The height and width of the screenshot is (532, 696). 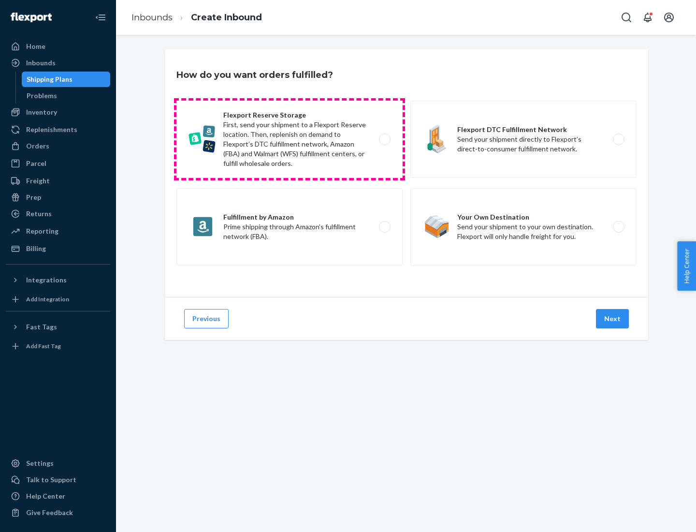 I want to click on a: Parcel, so click(x=58, y=163).